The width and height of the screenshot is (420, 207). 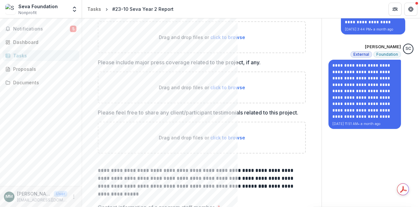 I want to click on a: Dashboard, so click(x=41, y=42).